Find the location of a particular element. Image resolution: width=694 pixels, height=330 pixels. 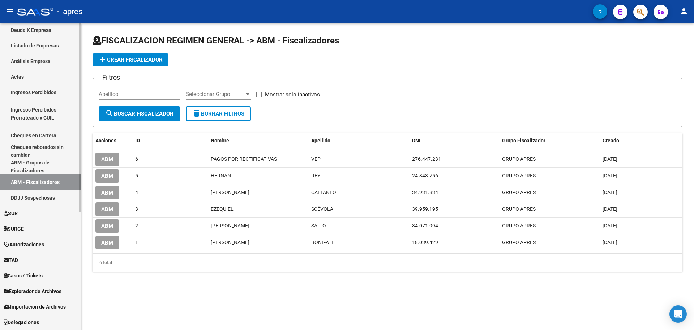

mat-icon: search is located at coordinates (110, 113).